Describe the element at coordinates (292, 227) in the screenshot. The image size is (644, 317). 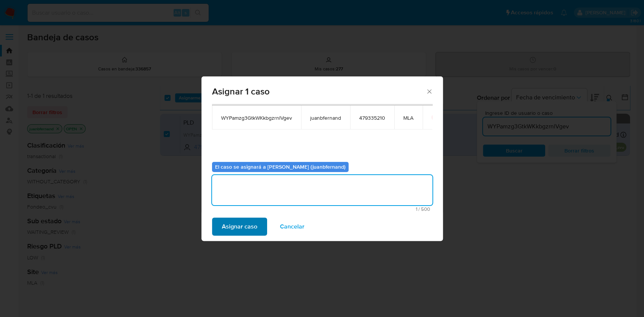
I see `span: Cancelar` at that location.